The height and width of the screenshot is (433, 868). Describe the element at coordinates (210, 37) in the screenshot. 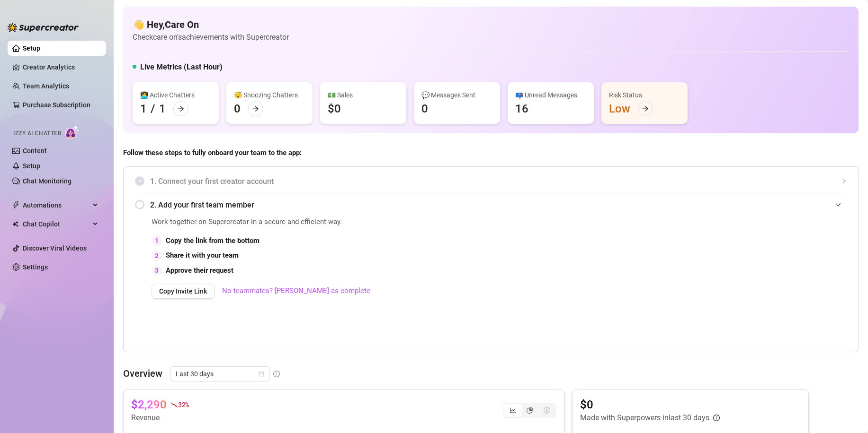

I see `article: Check care on's achievements with Supercreator` at that location.